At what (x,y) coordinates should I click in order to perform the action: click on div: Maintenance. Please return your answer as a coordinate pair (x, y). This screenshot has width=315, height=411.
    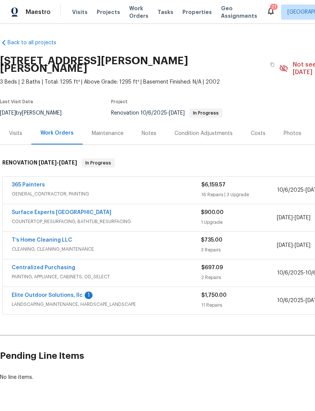
    Looking at the image, I should click on (108, 133).